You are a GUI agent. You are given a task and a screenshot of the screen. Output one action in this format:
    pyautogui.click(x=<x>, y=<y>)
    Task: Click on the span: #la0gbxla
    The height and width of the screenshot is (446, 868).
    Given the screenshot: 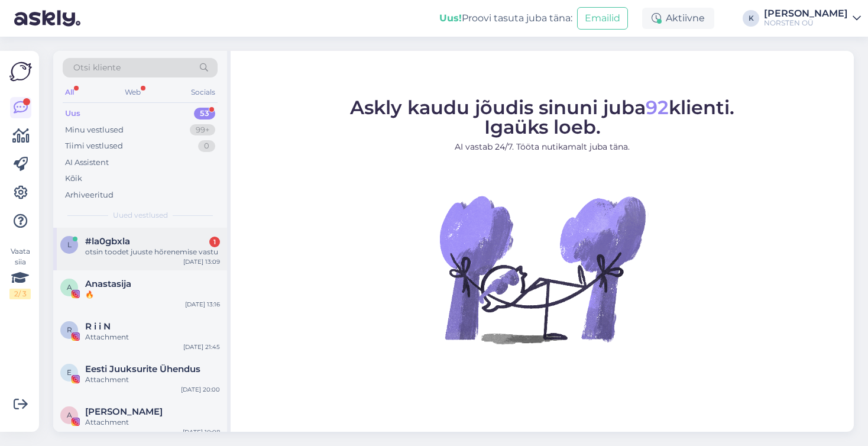 What is the action you would take?
    pyautogui.click(x=108, y=241)
    